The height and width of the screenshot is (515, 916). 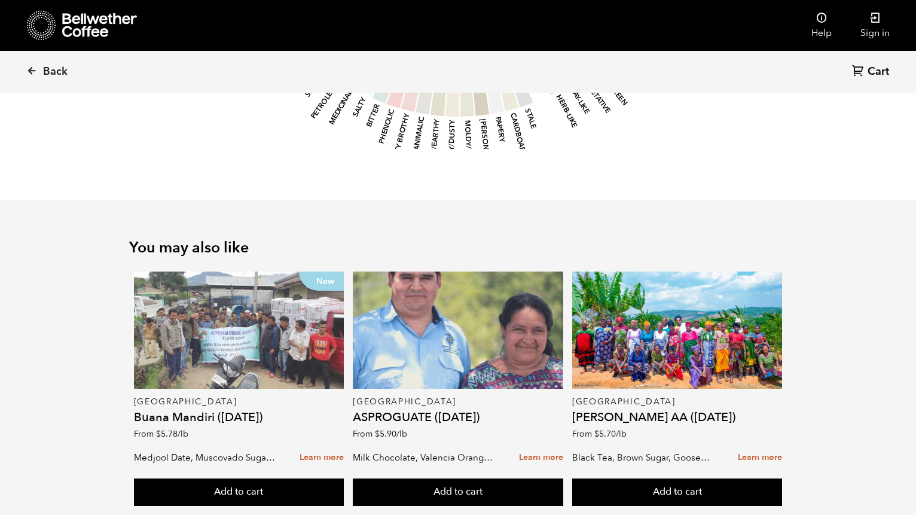 What do you see at coordinates (321, 281) in the screenshot?
I see `p: New` at bounding box center [321, 281].